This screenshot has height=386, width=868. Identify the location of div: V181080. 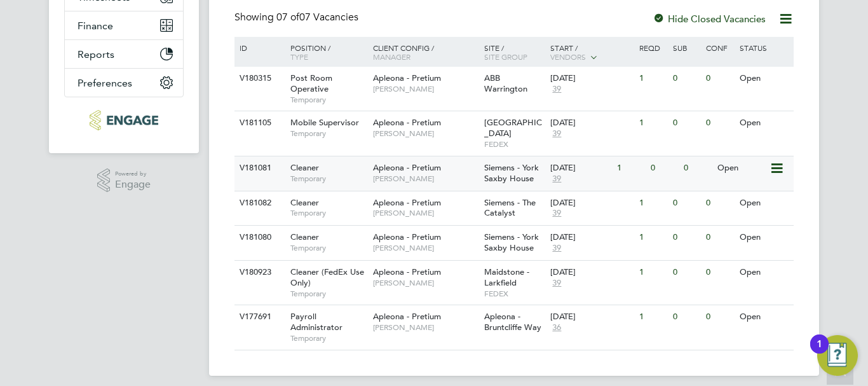
(258, 238).